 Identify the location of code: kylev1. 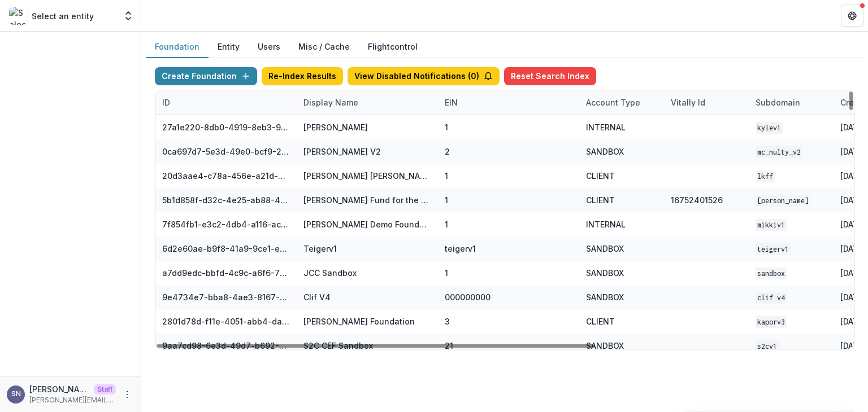
(770, 128).